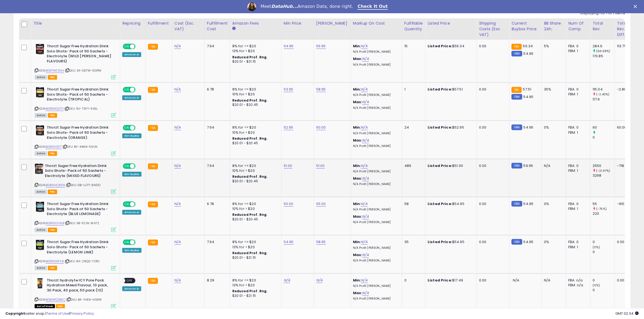  I want to click on small: FBM, so click(517, 204).